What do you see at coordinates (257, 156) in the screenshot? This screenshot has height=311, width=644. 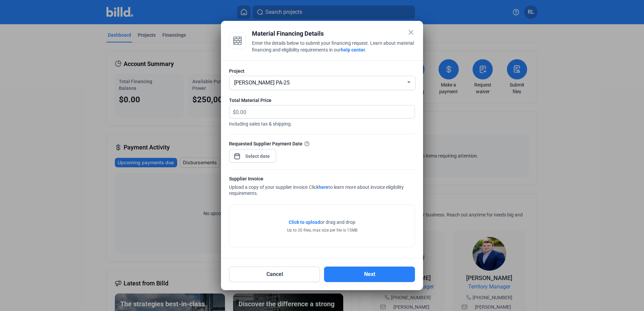 I see `input: Select date` at bounding box center [257, 156].